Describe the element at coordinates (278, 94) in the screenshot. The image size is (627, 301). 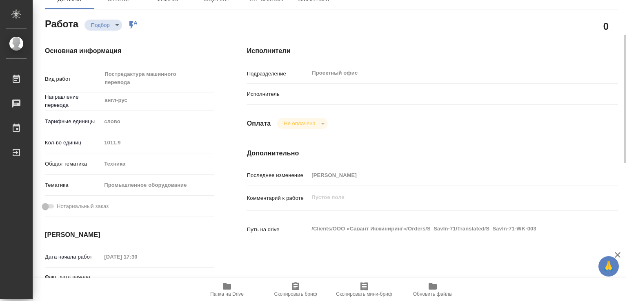
I see `p: Исполнитель` at that location.